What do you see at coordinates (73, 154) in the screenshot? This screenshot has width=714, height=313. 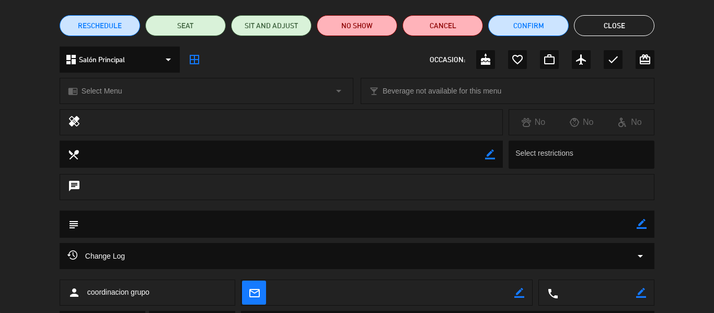 I see `i: local_dining` at bounding box center [73, 154].